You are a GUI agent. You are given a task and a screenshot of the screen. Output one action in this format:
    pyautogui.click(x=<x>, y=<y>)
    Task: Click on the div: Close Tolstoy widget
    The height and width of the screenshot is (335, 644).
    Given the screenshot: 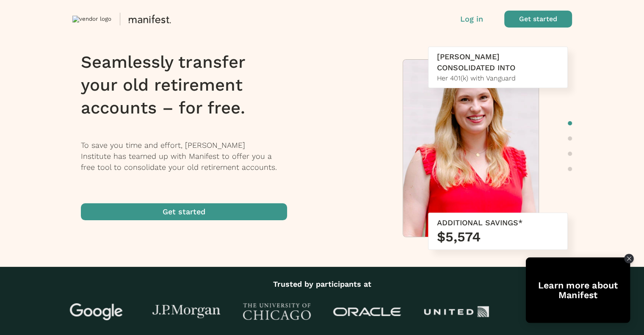 What is the action you would take?
    pyautogui.click(x=629, y=259)
    